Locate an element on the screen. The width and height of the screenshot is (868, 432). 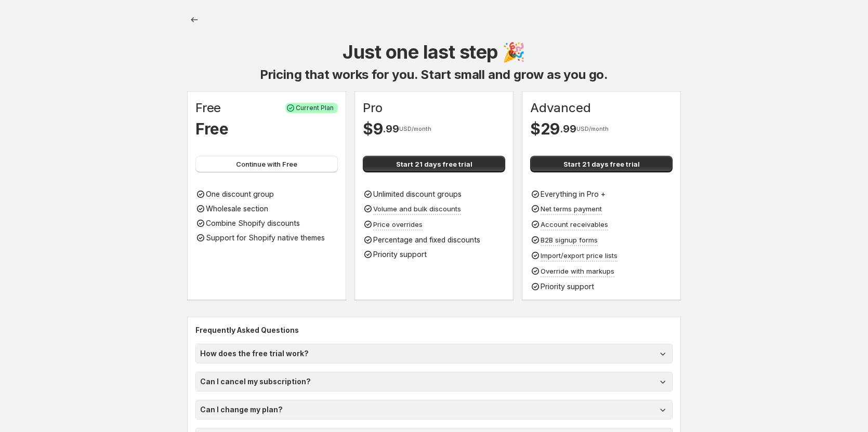
h1: Advanced is located at coordinates (560, 108).